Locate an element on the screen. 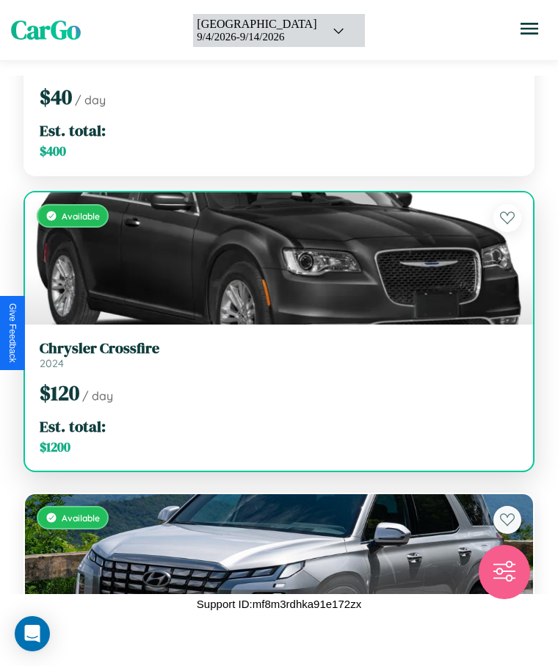  div: Give Feedback is located at coordinates (12, 333).